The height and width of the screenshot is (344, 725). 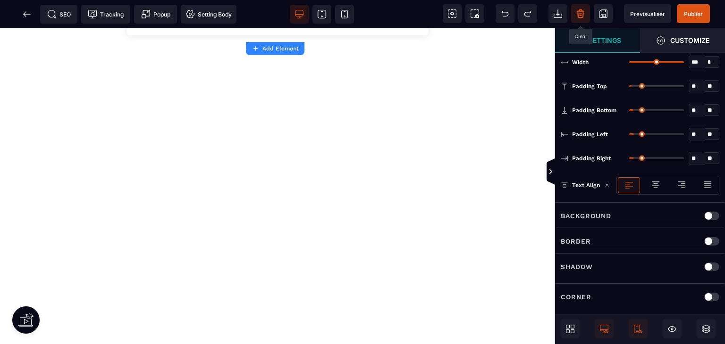 What do you see at coordinates (106, 14) in the screenshot?
I see `span: Tracking` at bounding box center [106, 14].